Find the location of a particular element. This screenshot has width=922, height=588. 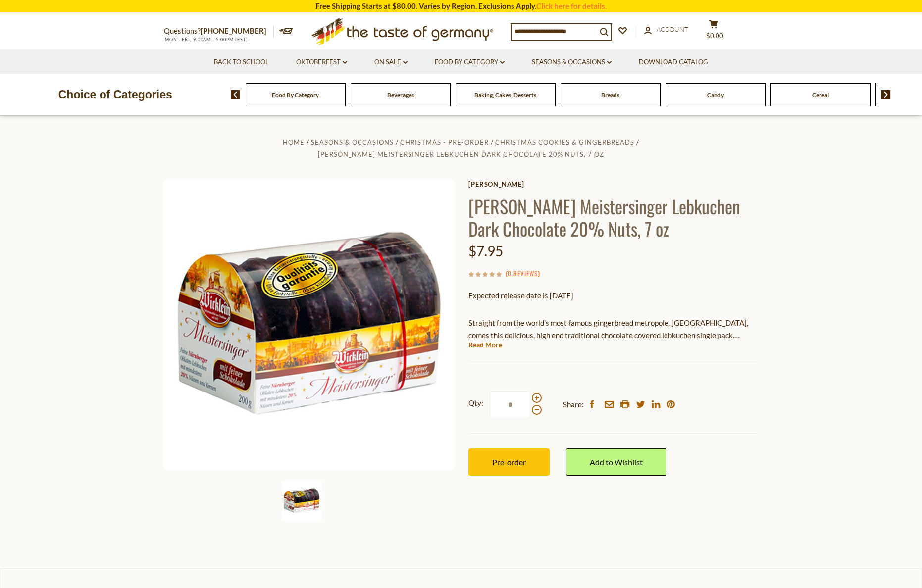

p: Questions? is located at coordinates (219, 31).